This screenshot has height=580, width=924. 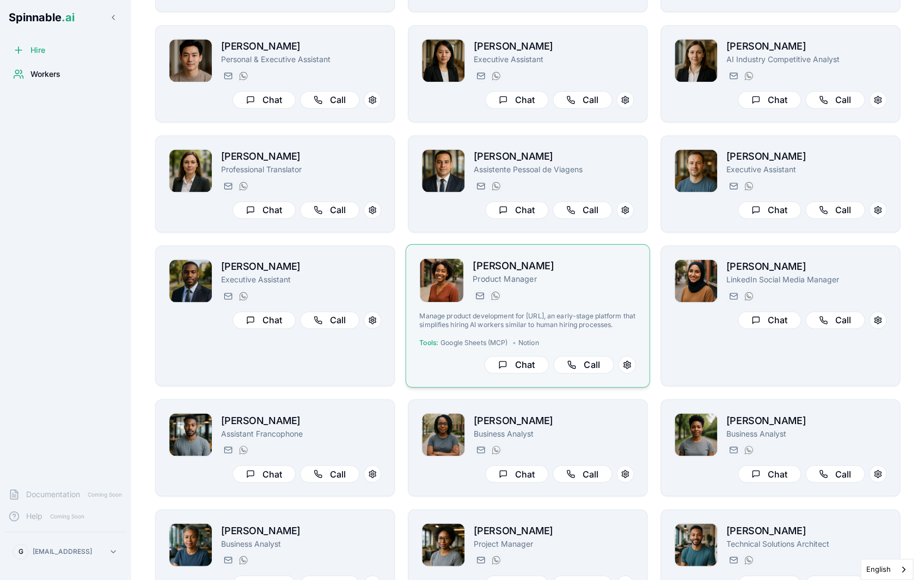 I want to click on p: LinkedIn Social Media Manager, so click(x=806, y=280).